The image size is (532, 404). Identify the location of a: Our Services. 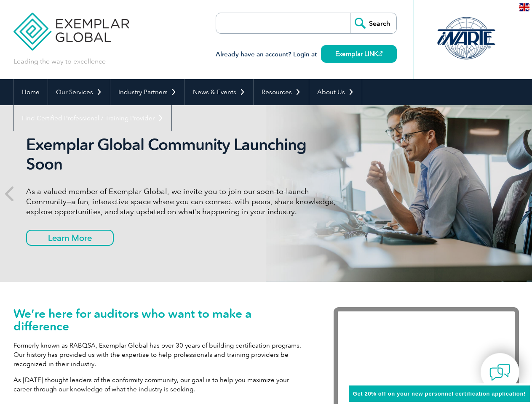
(79, 92).